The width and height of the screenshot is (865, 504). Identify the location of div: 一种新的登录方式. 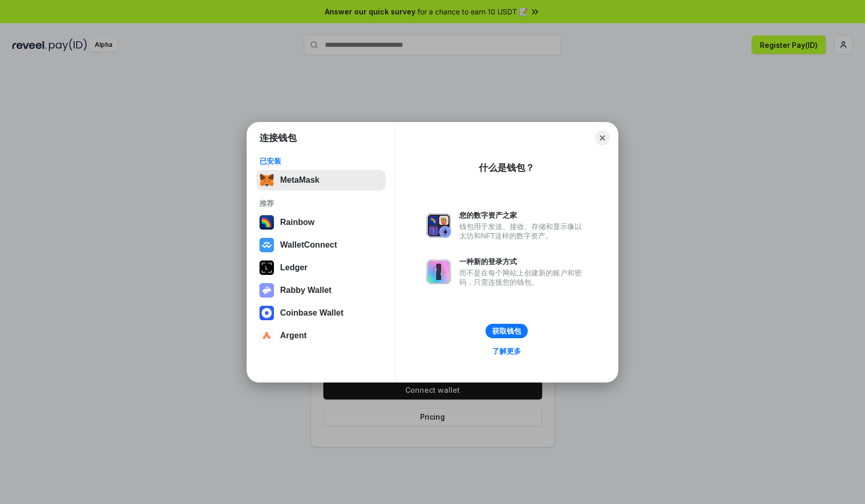
(523, 261).